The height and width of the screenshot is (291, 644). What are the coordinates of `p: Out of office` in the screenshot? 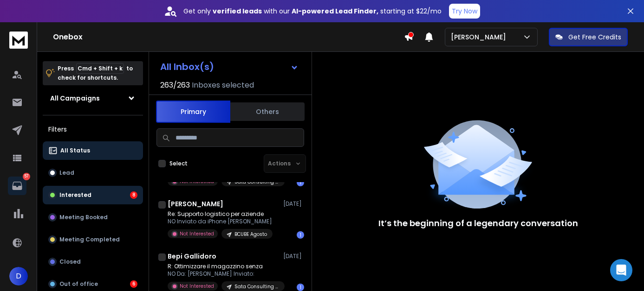 It's located at (78, 284).